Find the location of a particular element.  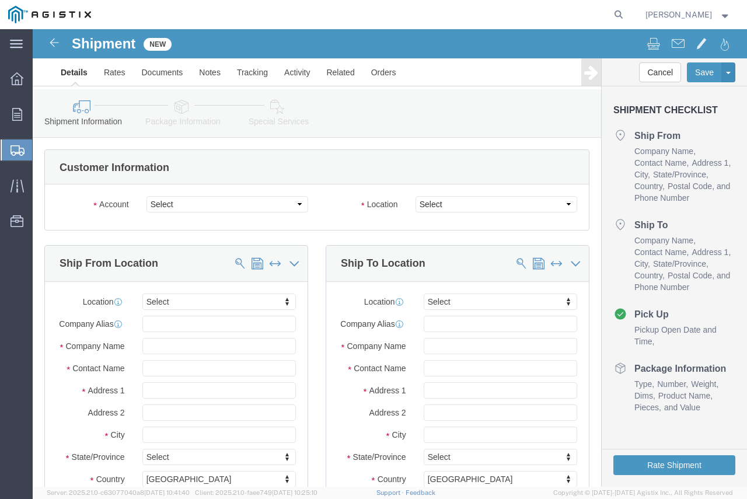

span: Trevor Burns is located at coordinates (678, 15).